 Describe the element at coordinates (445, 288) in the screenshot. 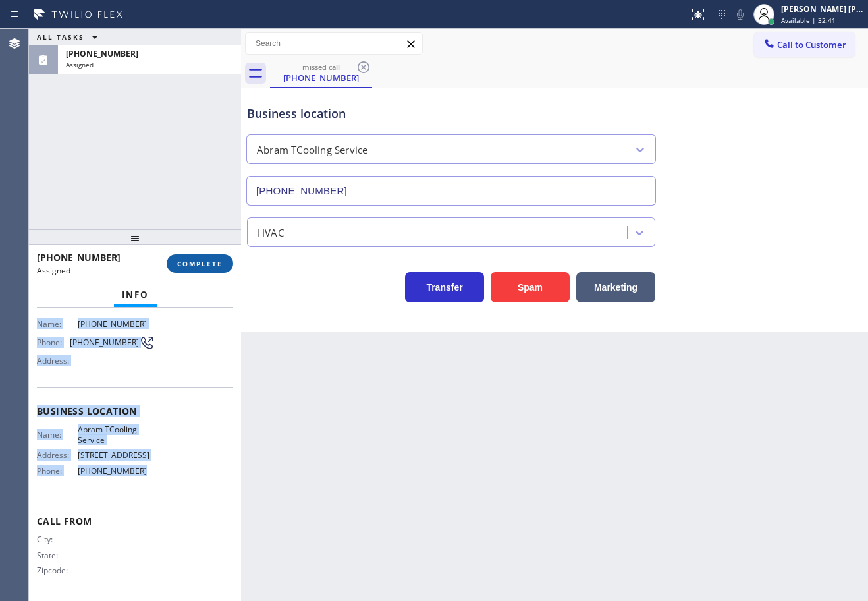

I see `button: Transfer` at that location.